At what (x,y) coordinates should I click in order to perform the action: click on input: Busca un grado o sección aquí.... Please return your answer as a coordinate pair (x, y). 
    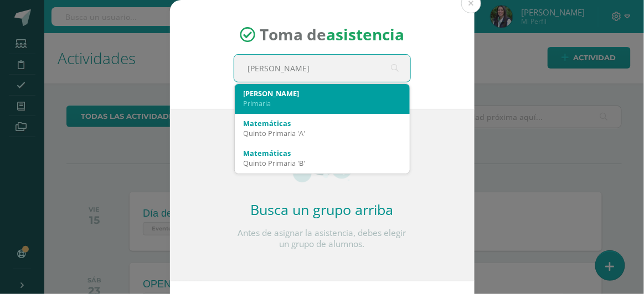
    Looking at the image, I should click on (322, 68).